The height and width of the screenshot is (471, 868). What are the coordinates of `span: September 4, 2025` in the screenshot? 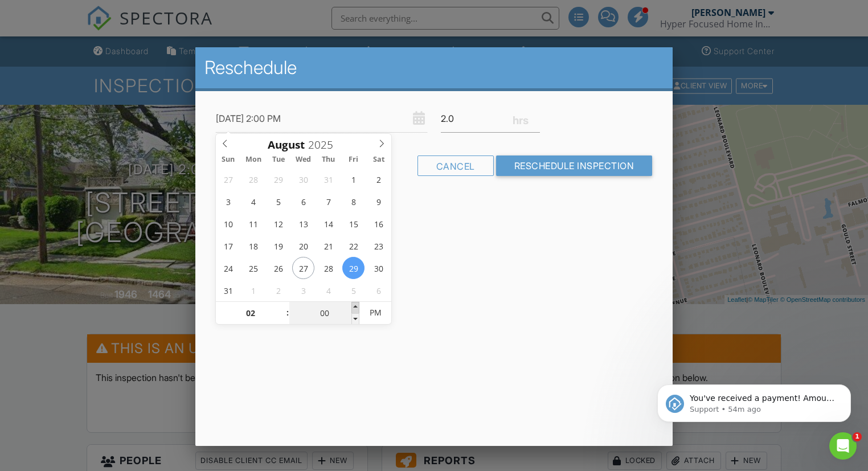 It's located at (328, 290).